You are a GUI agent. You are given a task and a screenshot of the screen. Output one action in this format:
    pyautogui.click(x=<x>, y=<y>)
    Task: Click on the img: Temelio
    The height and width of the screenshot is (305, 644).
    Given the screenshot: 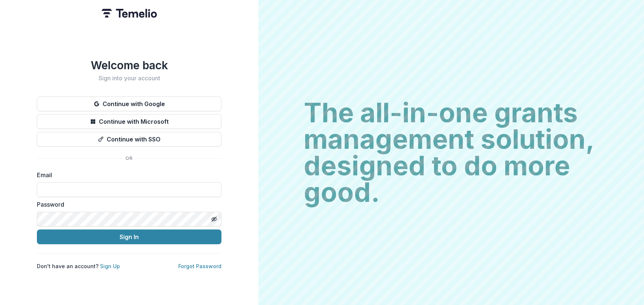 What is the action you would take?
    pyautogui.click(x=129, y=13)
    